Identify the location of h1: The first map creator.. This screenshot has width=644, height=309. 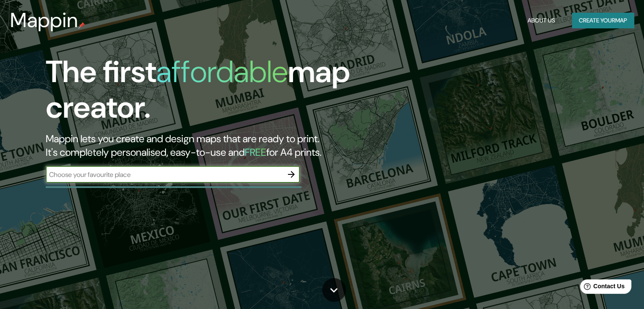
(207, 93).